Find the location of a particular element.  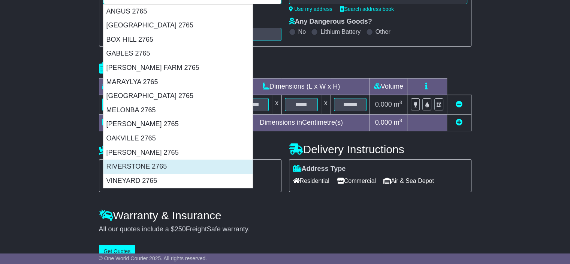

label: Any Dangerous Goods? is located at coordinates (331, 22).